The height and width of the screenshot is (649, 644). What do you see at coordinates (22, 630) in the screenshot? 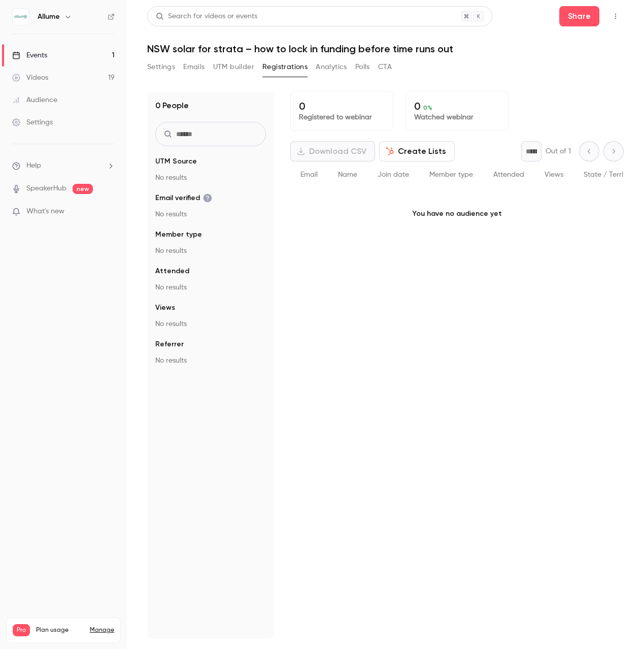
I see `span: Pro` at bounding box center [22, 630].